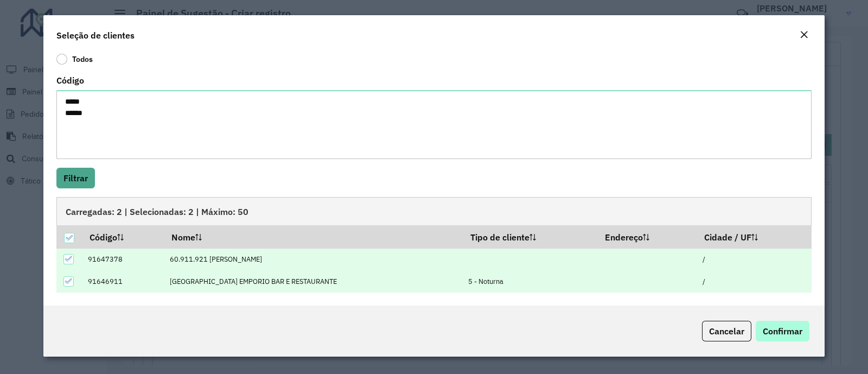  What do you see at coordinates (314, 236) in the screenshot?
I see `th: Nome` at bounding box center [314, 236].